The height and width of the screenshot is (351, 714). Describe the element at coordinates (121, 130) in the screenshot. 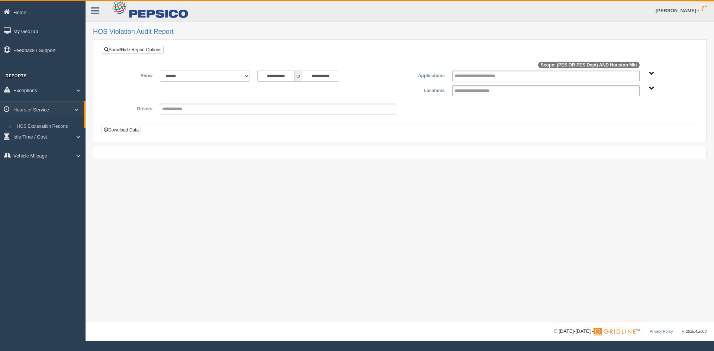

I see `button: Download Data` at that location.